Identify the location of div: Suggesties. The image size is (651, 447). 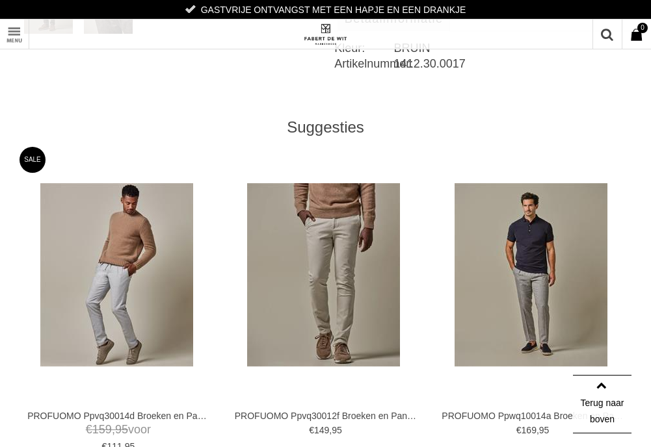
(325, 127).